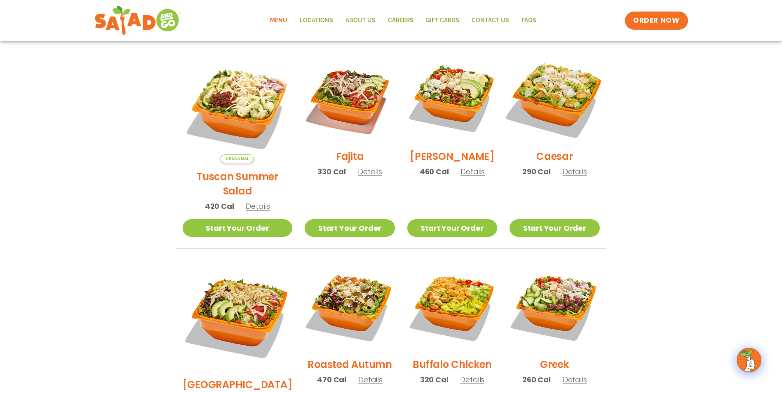 The width and height of the screenshot is (782, 393). I want to click on span: 320 Cal, so click(434, 380).